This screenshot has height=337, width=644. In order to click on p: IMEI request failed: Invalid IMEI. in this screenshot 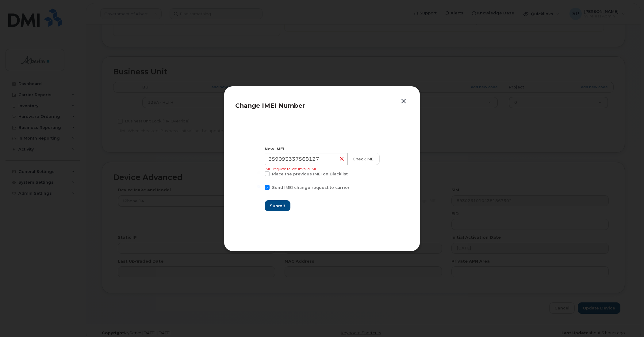, I will do `click(322, 168)`.